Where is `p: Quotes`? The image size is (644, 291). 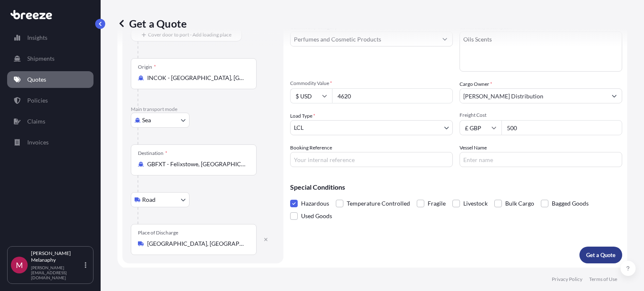
p: Quotes is located at coordinates (37, 79).